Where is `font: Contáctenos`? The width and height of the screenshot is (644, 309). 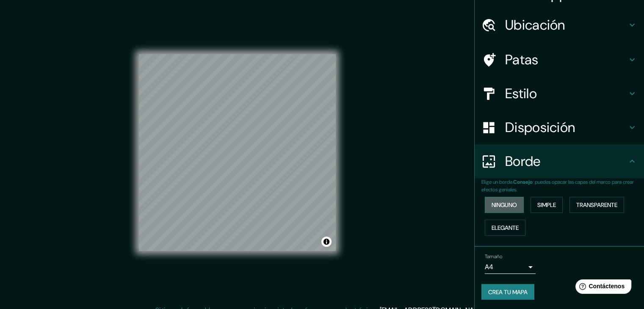 font: Contáctenos is located at coordinates (38, 10).